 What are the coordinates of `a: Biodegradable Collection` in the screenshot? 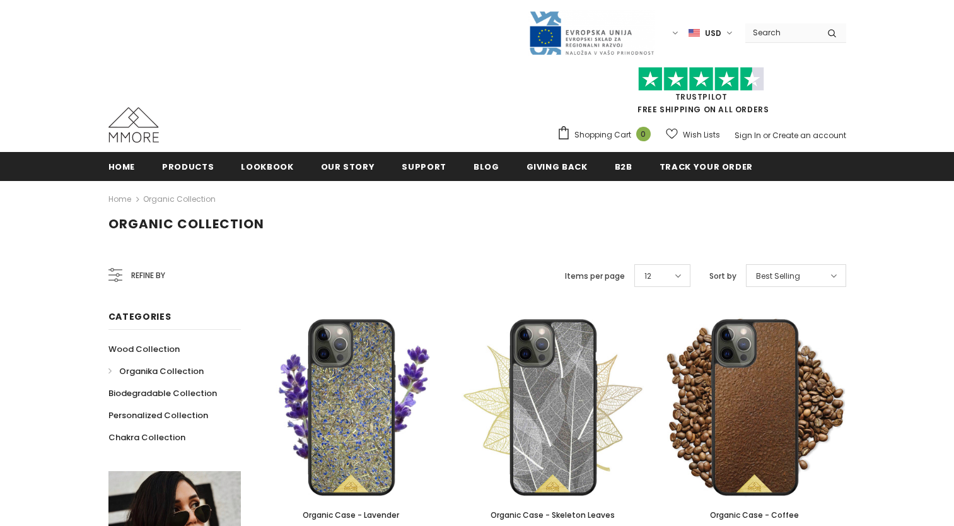 It's located at (163, 393).